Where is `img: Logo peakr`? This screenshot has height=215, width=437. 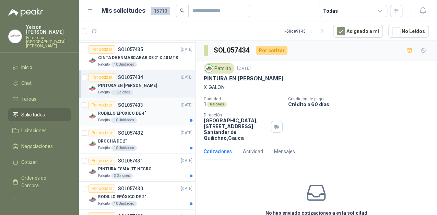 img: Logo peakr is located at coordinates (26, 12).